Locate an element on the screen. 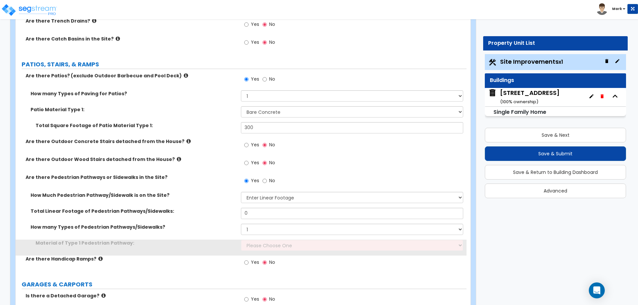 The height and width of the screenshot is (305, 638). label: Material of Type 1 Pedestrian Pathway: is located at coordinates (136, 243).